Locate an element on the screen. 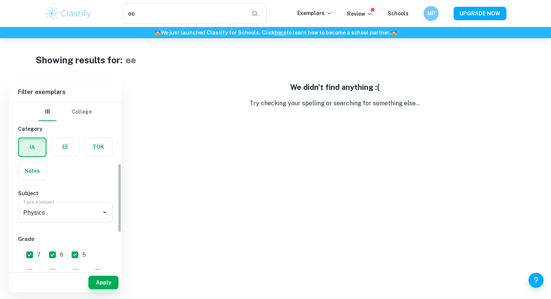 The image size is (551, 299). img: Clastify logo is located at coordinates (68, 14).